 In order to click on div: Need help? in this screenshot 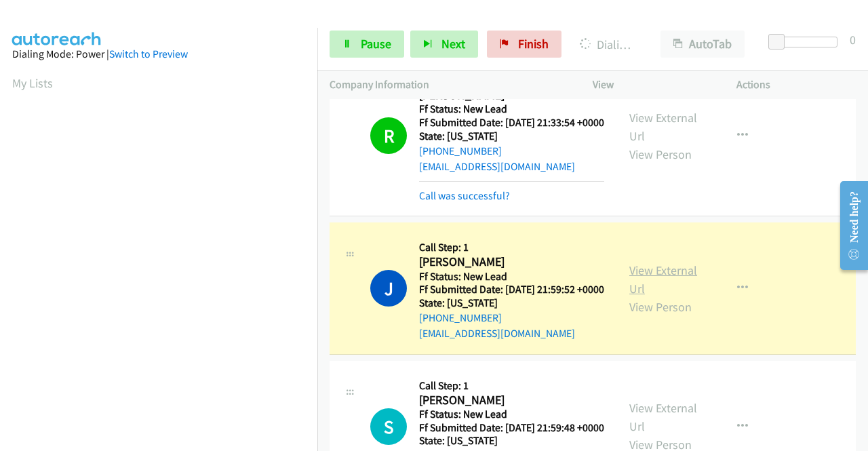, I will do `click(25, 46)`.